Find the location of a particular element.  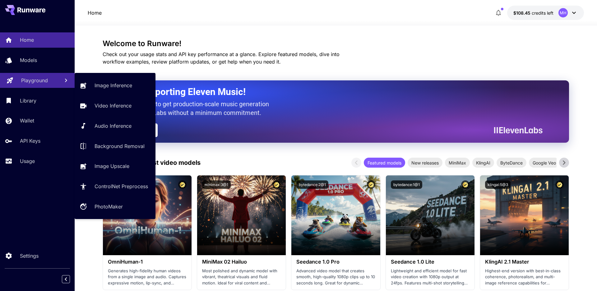

a: PhotoMaker is located at coordinates (115, 206).